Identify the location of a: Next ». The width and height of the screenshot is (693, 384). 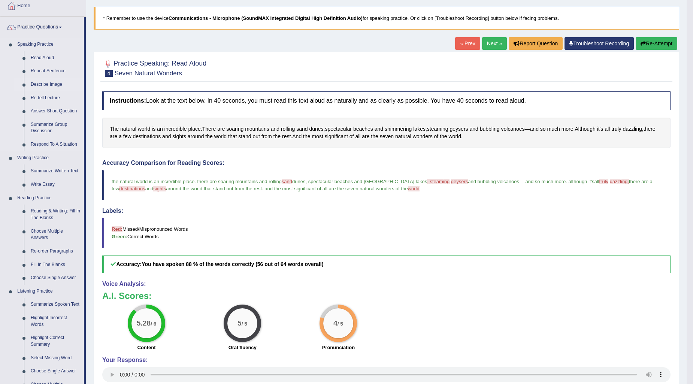
(495, 43).